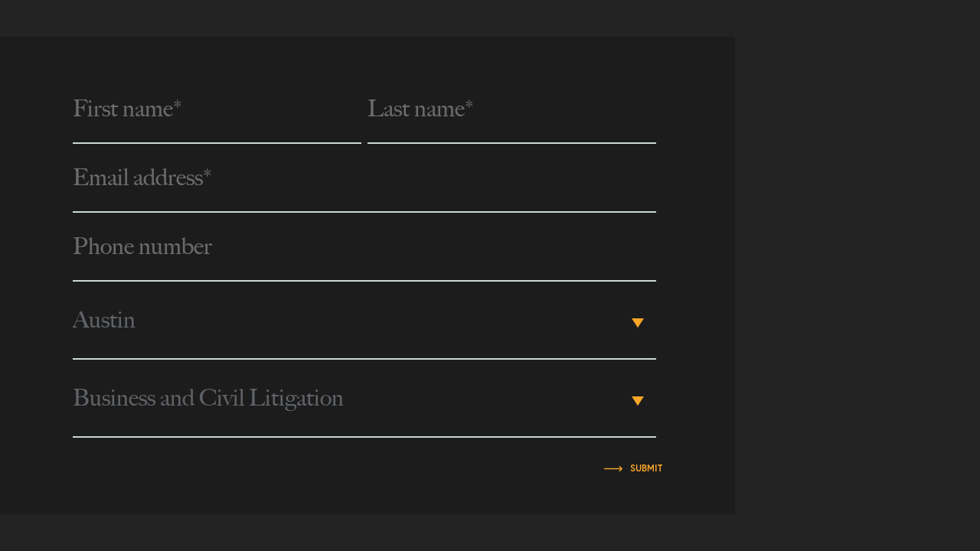  Describe the element at coordinates (350, 320) in the screenshot. I see `span: Austin` at that location.